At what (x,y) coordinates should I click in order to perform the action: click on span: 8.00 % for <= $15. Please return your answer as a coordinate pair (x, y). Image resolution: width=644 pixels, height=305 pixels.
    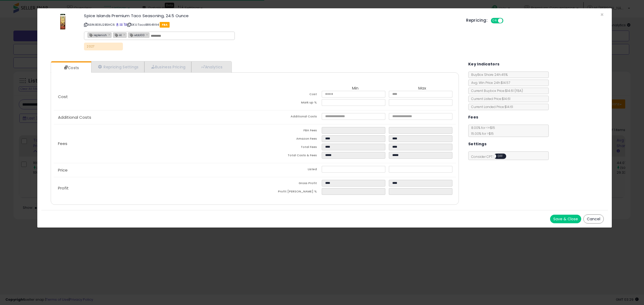
    Looking at the image, I should click on (482, 131).